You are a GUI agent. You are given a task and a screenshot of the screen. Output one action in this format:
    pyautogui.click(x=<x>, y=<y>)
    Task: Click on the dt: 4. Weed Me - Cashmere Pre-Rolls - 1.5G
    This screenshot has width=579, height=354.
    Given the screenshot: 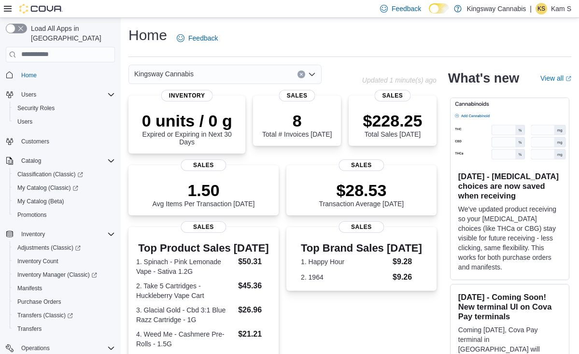 What is the action you would take?
    pyautogui.click(x=185, y=339)
    